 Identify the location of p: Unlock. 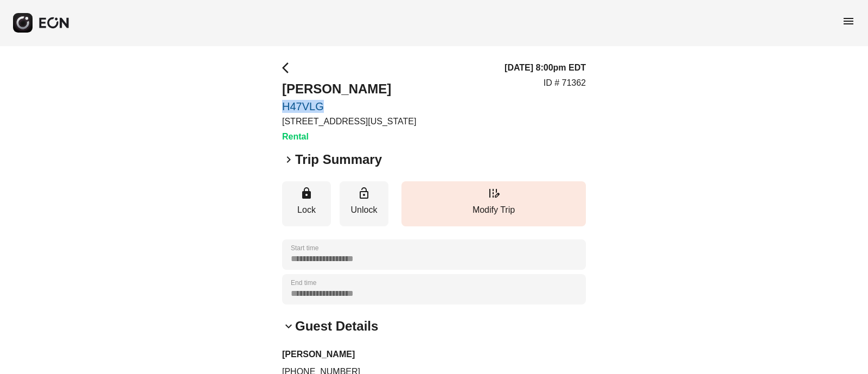
(364, 210).